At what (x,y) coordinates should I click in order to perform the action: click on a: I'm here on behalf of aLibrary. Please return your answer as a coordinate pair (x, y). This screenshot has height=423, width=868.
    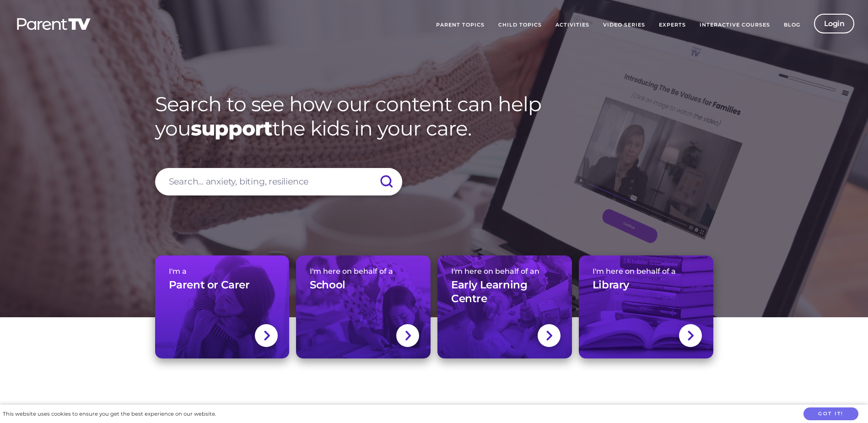
    Looking at the image, I should click on (646, 307).